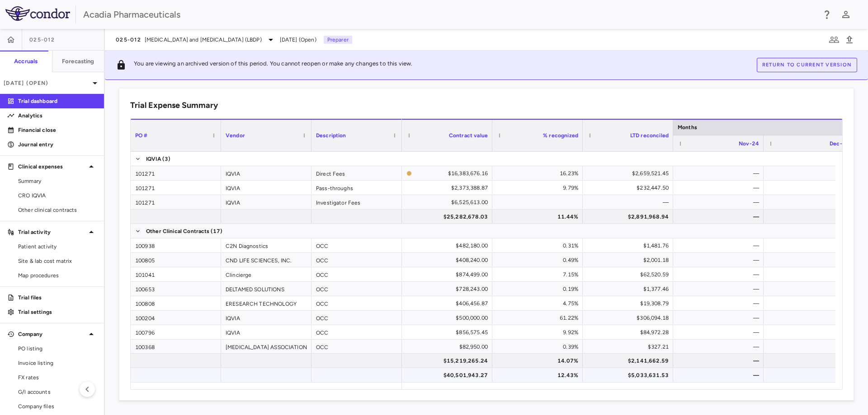 The height and width of the screenshot is (415, 868). I want to click on span: G/l accounts, so click(57, 392).